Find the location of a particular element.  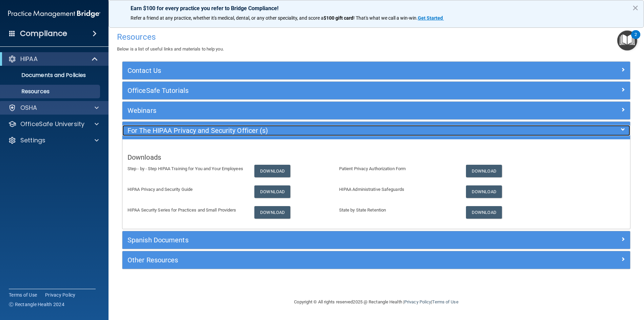

h5: For The HIPAA Privacy and Security Officer (s) is located at coordinates (312, 130).